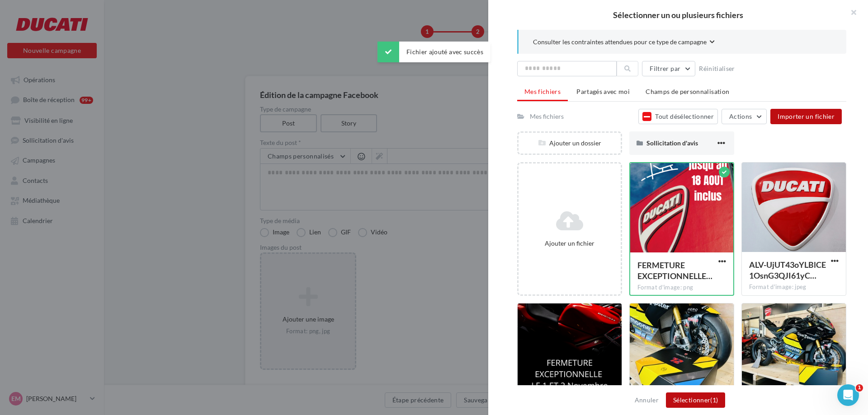 Image resolution: width=868 pixels, height=415 pixels. What do you see at coordinates (678, 15) in the screenshot?
I see `h2: Sélectionner un ou plusieurs fichiers` at bounding box center [678, 15].